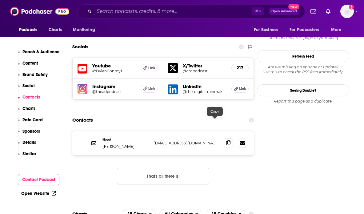 The image size is (364, 214). What do you see at coordinates (215, 112) in the screenshot?
I see `div: Copy` at bounding box center [215, 112].